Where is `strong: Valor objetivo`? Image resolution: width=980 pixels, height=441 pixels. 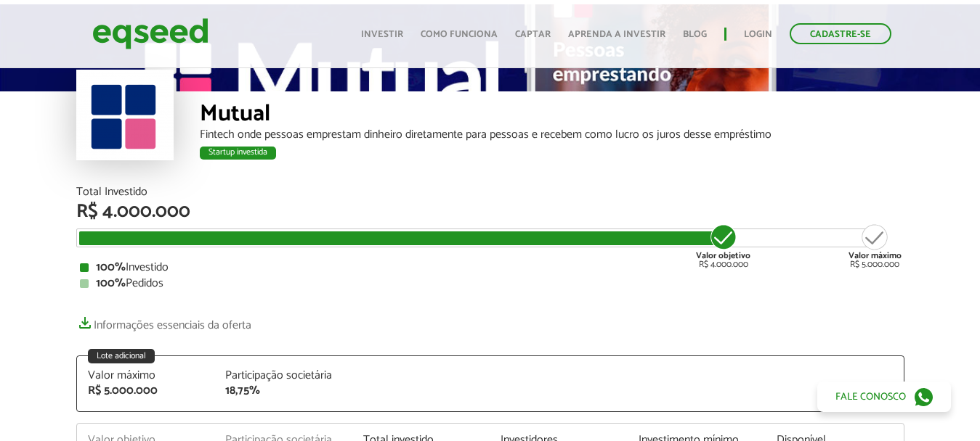
strong: Valor objetivo is located at coordinates (723, 256).